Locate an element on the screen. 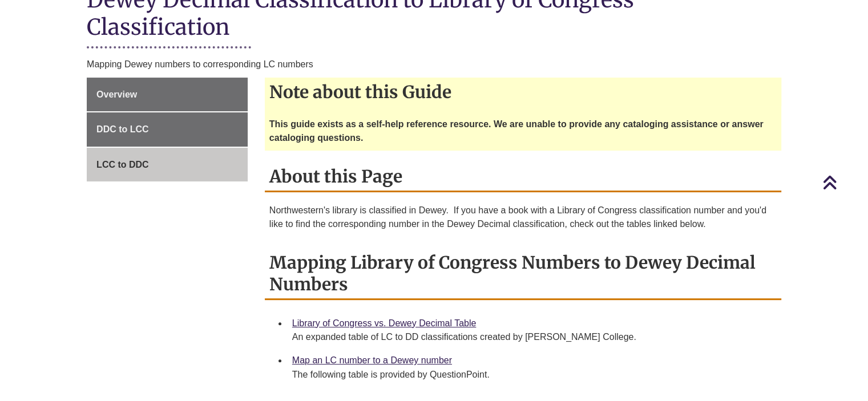 The height and width of the screenshot is (401, 868). span: Overview is located at coordinates (117, 94).